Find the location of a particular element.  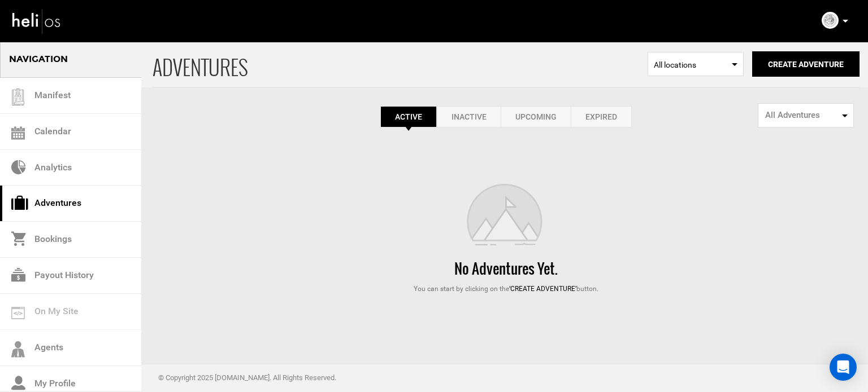

div: No Adventures Yet. is located at coordinates (506, 269).